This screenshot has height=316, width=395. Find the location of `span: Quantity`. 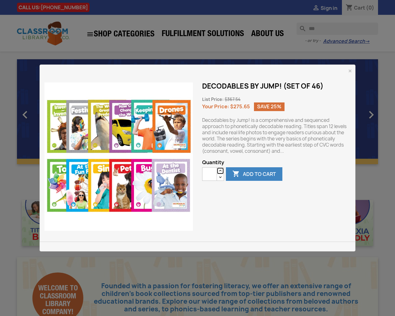

span: Quantity is located at coordinates (276, 162).